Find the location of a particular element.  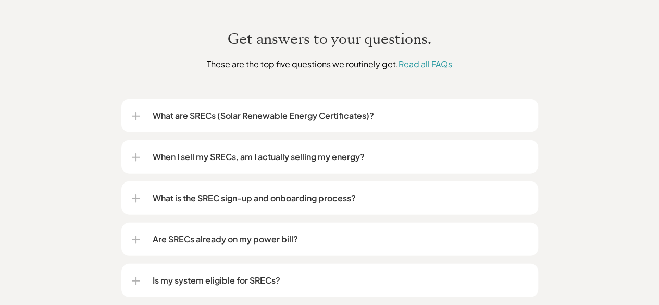

p: Is my system eligible for SRECs? is located at coordinates (340, 280).